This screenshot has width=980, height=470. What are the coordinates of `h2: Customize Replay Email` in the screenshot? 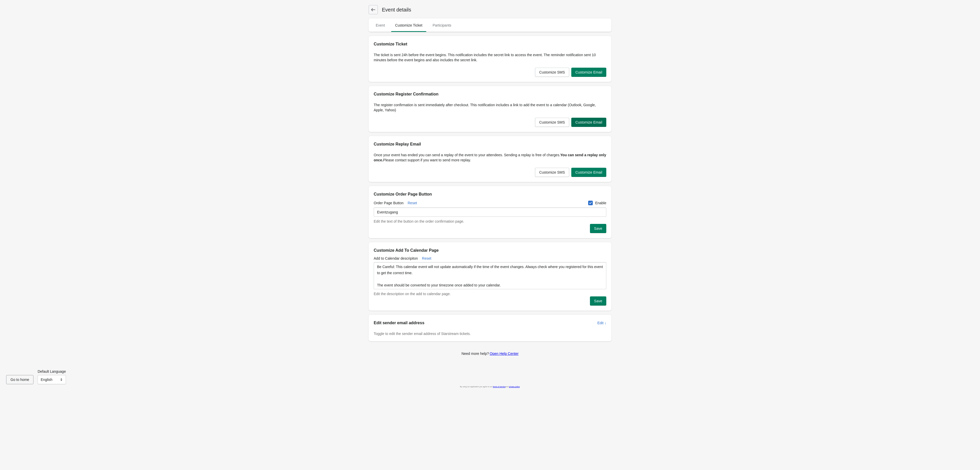 It's located at (490, 144).